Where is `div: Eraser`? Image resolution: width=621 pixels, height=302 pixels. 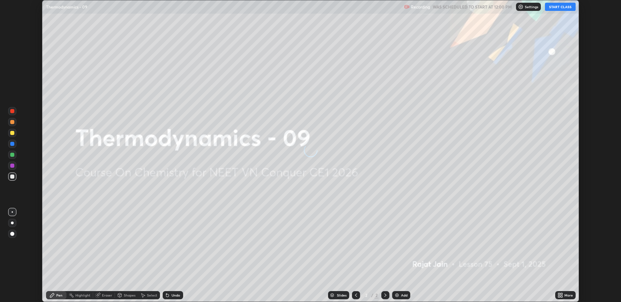
div: Eraser is located at coordinates (107, 295).